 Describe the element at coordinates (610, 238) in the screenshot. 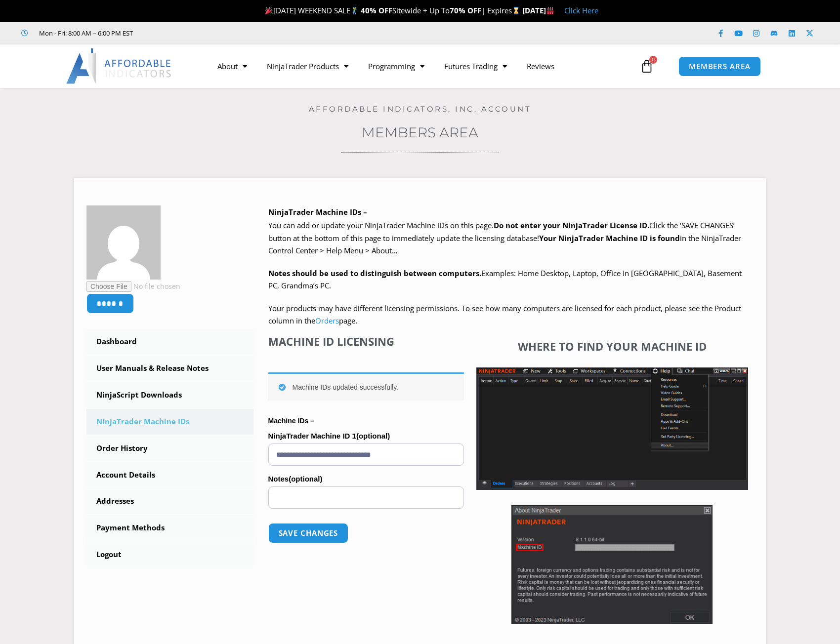

I see `strong: Your NinjaTrader Machine ID is found` at that location.